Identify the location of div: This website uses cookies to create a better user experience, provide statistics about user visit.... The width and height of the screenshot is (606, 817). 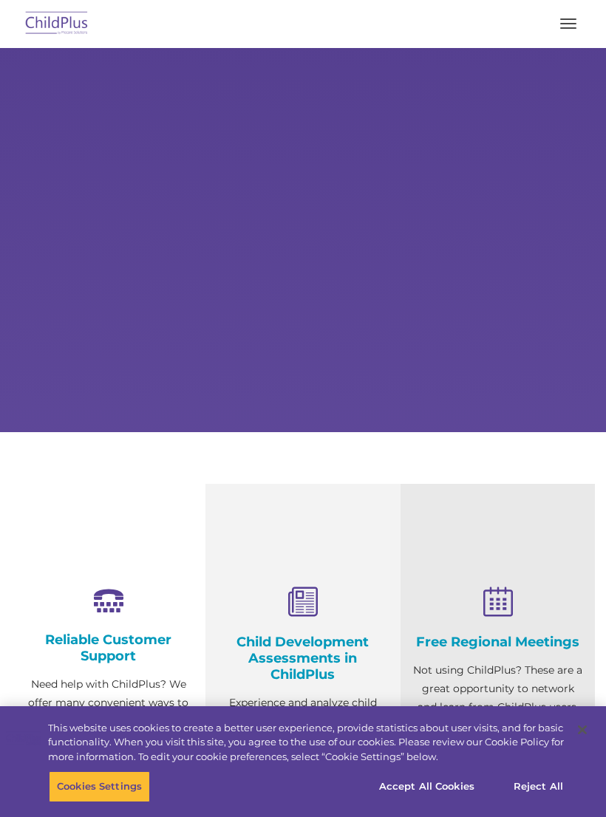
(306, 743).